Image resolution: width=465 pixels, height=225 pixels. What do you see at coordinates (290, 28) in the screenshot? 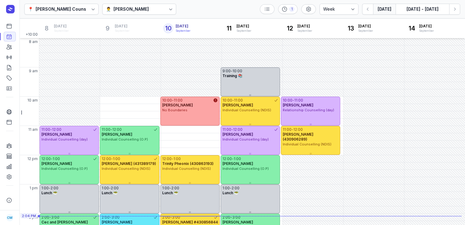
I see `div: 12` at bounding box center [290, 28].